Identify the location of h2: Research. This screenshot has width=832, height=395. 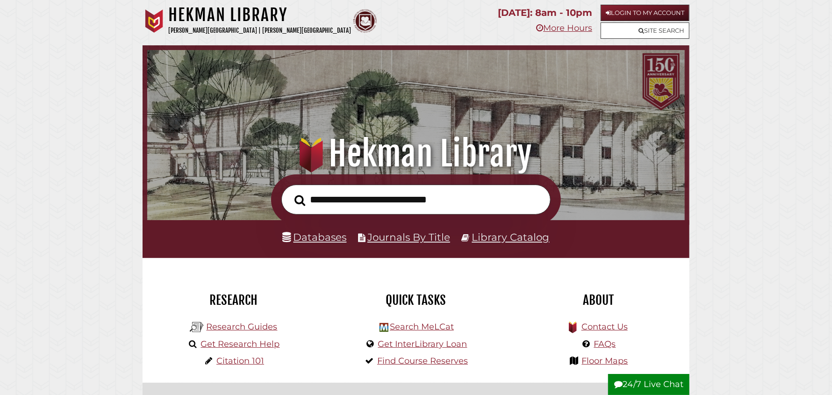
(234, 300).